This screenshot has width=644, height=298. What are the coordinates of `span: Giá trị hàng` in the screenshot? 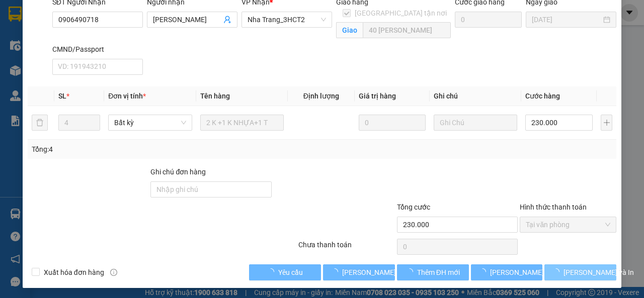 It's located at (377, 96).